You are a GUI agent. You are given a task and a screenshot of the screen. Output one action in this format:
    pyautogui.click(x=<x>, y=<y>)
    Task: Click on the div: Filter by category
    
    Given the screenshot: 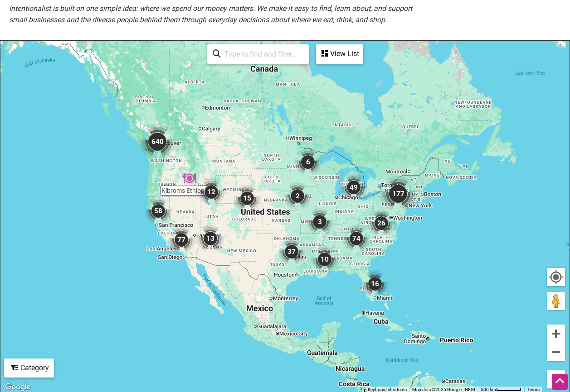 What is the action you would take?
    pyautogui.click(x=29, y=368)
    